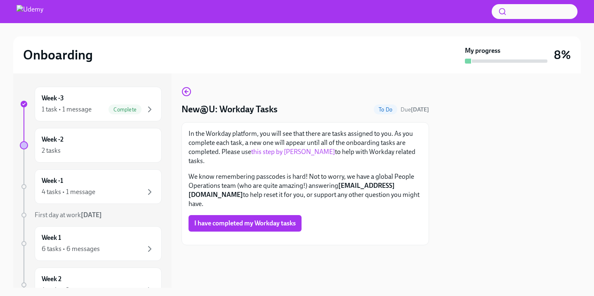  What do you see at coordinates (562, 55) in the screenshot?
I see `h3: 8%` at bounding box center [562, 55].